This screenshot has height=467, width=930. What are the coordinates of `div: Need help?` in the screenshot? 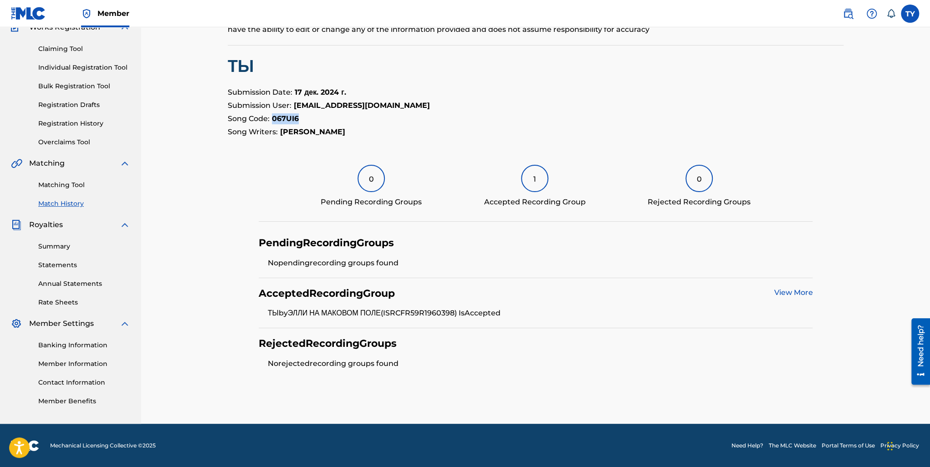 It's located at (16, 31).